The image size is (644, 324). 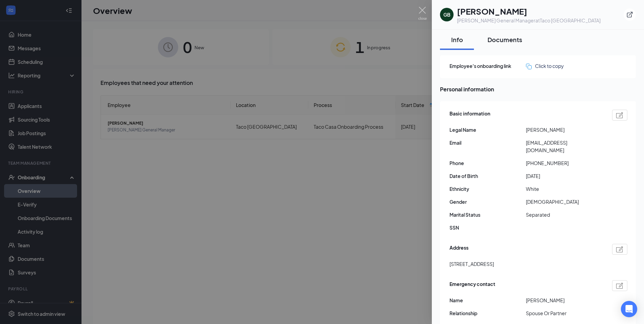 I want to click on span: White, so click(x=564, y=189).